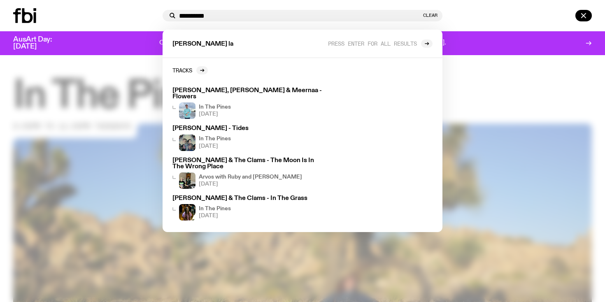 The height and width of the screenshot is (302, 605). What do you see at coordinates (190, 70) in the screenshot?
I see `a: Tracks` at bounding box center [190, 70].